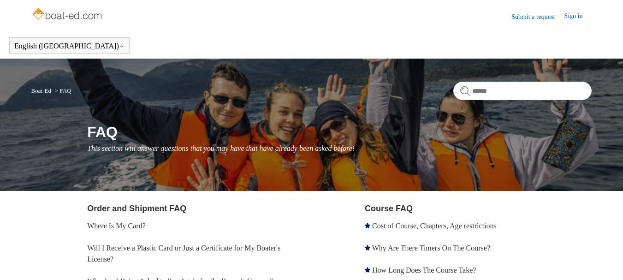 This screenshot has width=623, height=280. I want to click on a: Will I Receive a Plastic Card or Just a Certificate for My Boater's License?, so click(183, 253).